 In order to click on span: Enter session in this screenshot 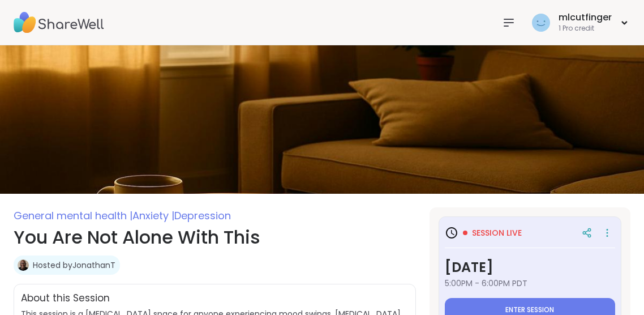, I will do `click(529, 310)`.